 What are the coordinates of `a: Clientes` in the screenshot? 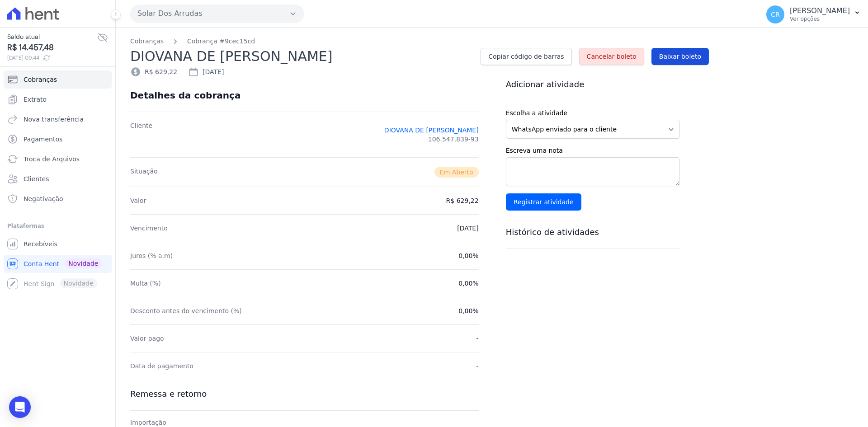 It's located at (58, 179).